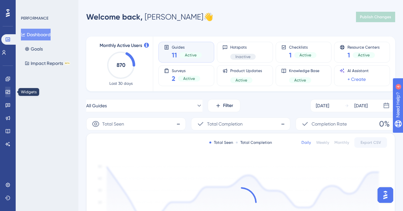 This screenshot has width=403, height=211. I want to click on span: Resource Centers, so click(363, 47).